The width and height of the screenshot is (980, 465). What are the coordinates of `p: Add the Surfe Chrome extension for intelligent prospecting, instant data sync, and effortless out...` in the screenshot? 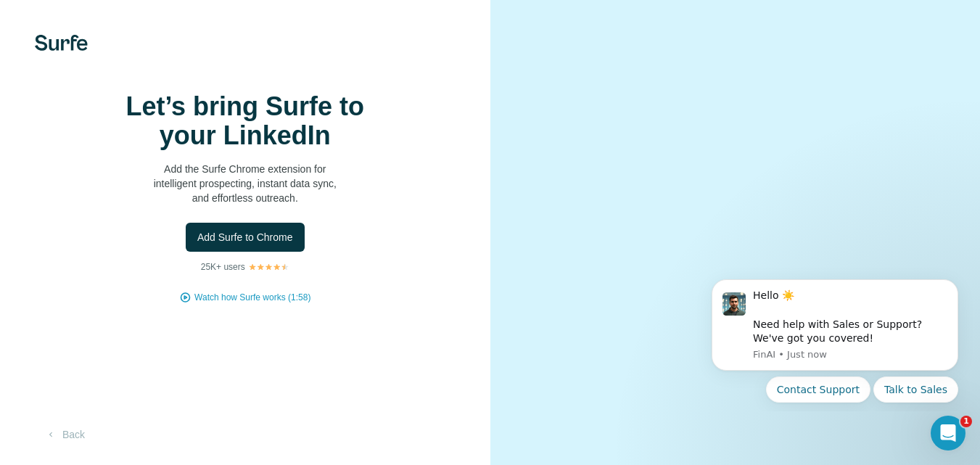 It's located at (245, 184).